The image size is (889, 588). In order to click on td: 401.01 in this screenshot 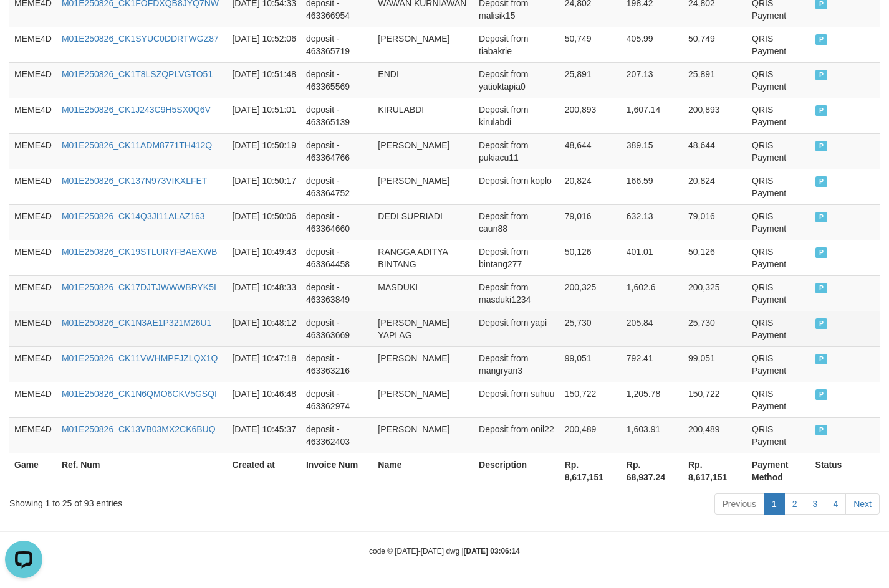, I will do `click(652, 258)`.